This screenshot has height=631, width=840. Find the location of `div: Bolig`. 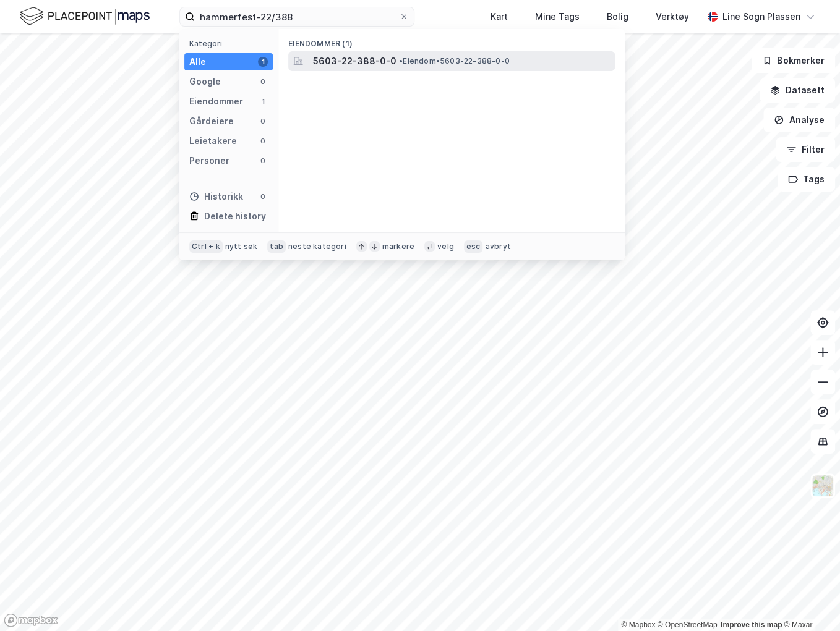

div: Bolig is located at coordinates (618, 17).